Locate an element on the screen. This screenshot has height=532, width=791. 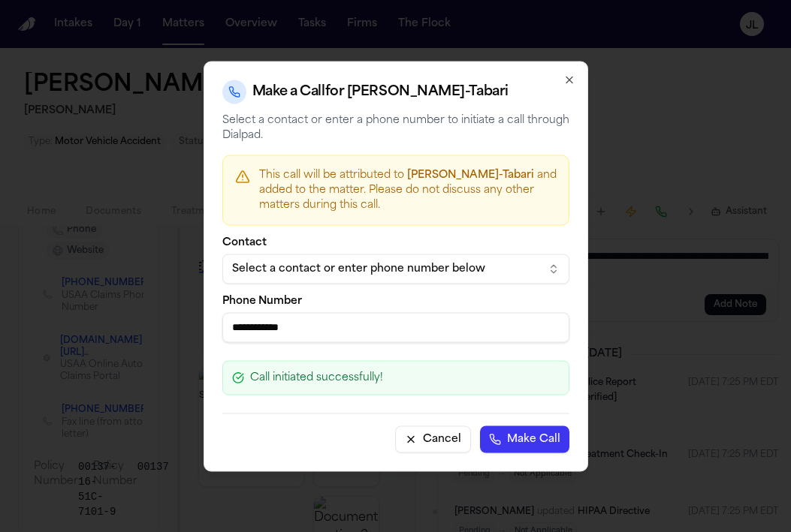
button: Cancel is located at coordinates (433, 439).